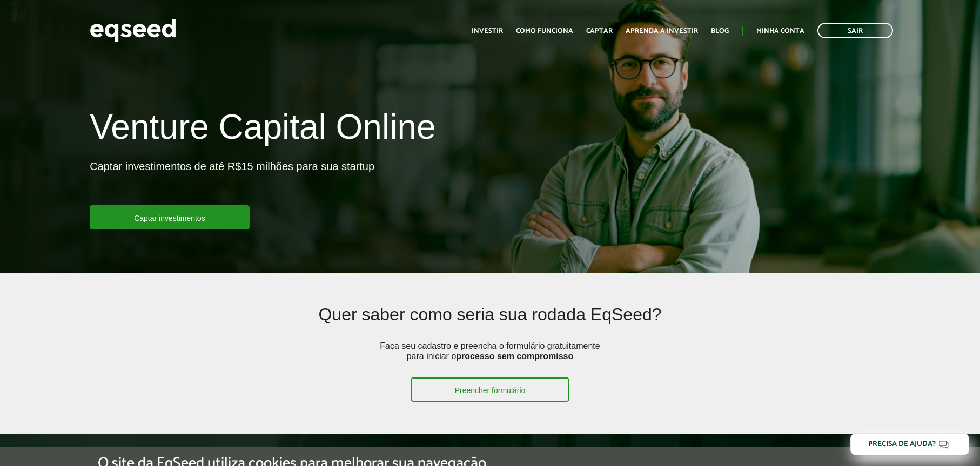 Image resolution: width=980 pixels, height=466 pixels. What do you see at coordinates (489, 323) in the screenshot?
I see `h2: Quer saber como seria sua rodada EqSeed?` at bounding box center [489, 323].